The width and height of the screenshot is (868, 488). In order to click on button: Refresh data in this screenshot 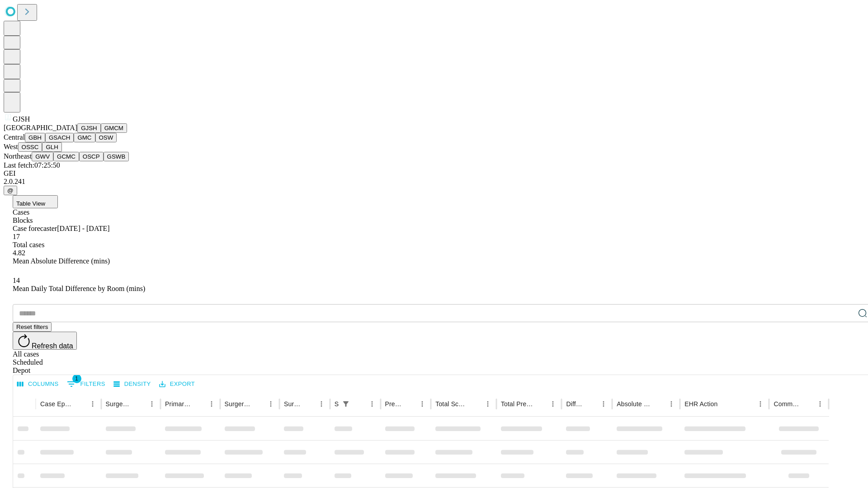, I will do `click(45, 340)`.